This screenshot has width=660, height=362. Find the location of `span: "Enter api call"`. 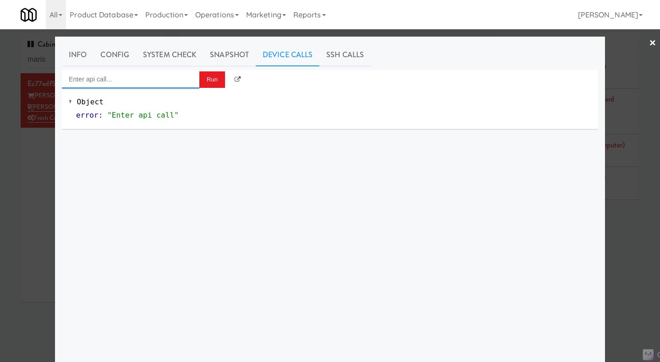

span: "Enter api call" is located at coordinates (143, 115).